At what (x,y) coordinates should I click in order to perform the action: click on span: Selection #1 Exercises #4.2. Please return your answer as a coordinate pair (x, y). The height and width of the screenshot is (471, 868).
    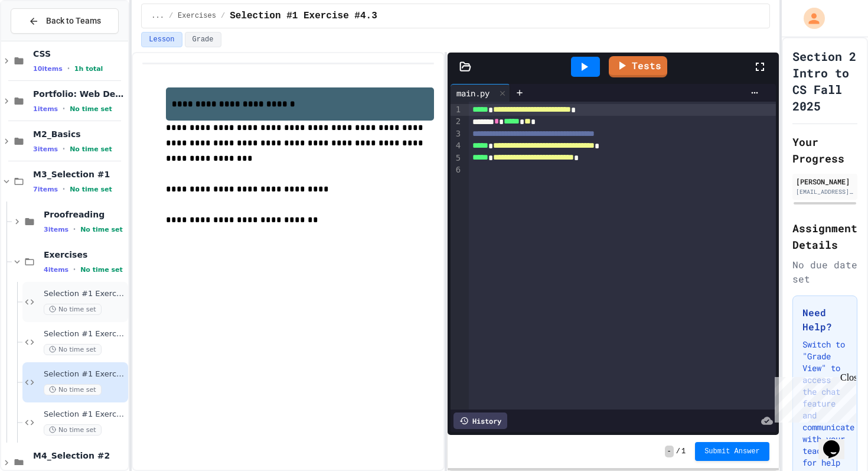
    Looking at the image, I should click on (84, 334).